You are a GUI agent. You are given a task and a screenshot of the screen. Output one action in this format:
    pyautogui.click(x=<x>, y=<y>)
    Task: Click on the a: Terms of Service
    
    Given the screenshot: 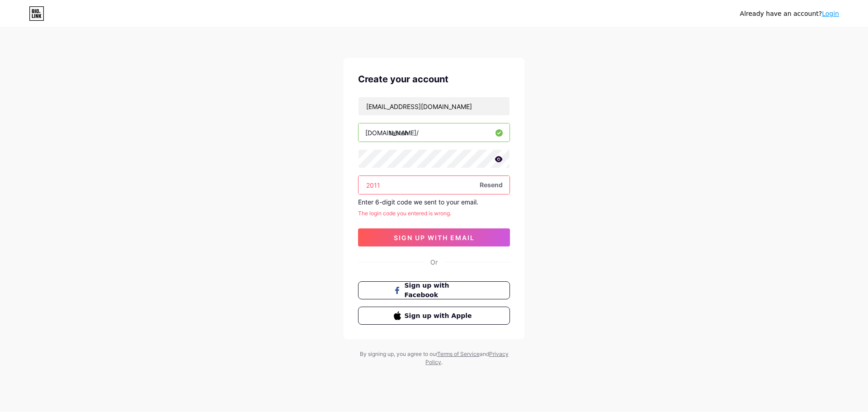 What is the action you would take?
    pyautogui.click(x=458, y=353)
    